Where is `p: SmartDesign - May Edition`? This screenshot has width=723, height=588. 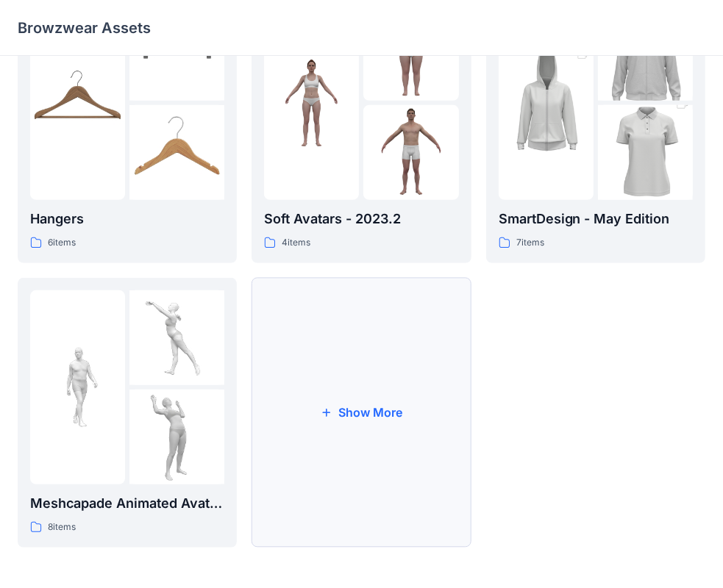
p: SmartDesign - May Edition is located at coordinates (596, 219).